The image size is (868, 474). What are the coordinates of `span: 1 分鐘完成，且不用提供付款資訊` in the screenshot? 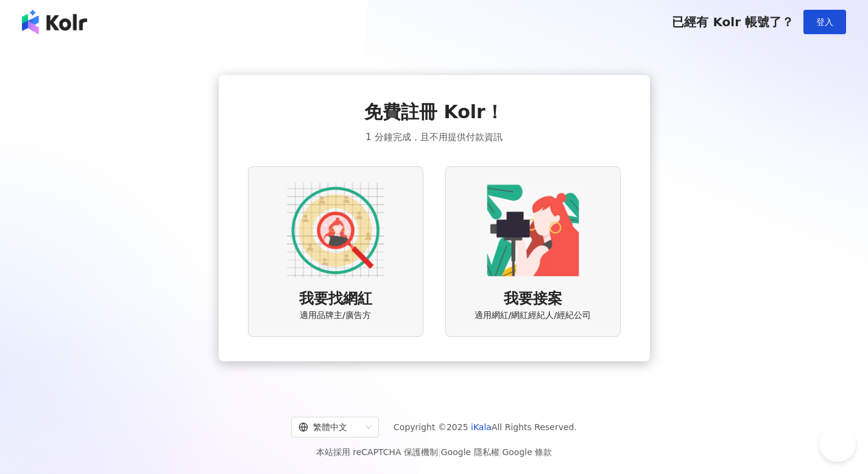 It's located at (433, 137).